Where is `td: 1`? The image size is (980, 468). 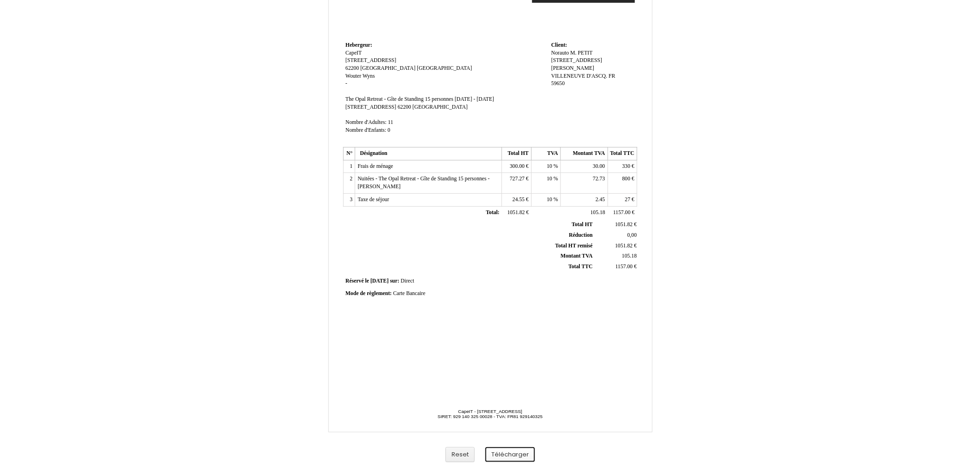
td: 1 is located at coordinates (349, 167).